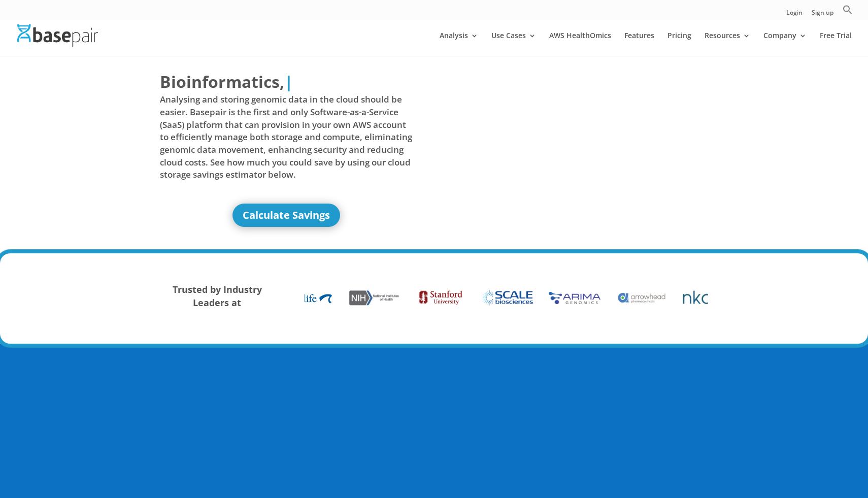  I want to click on a: Resources, so click(728, 43).